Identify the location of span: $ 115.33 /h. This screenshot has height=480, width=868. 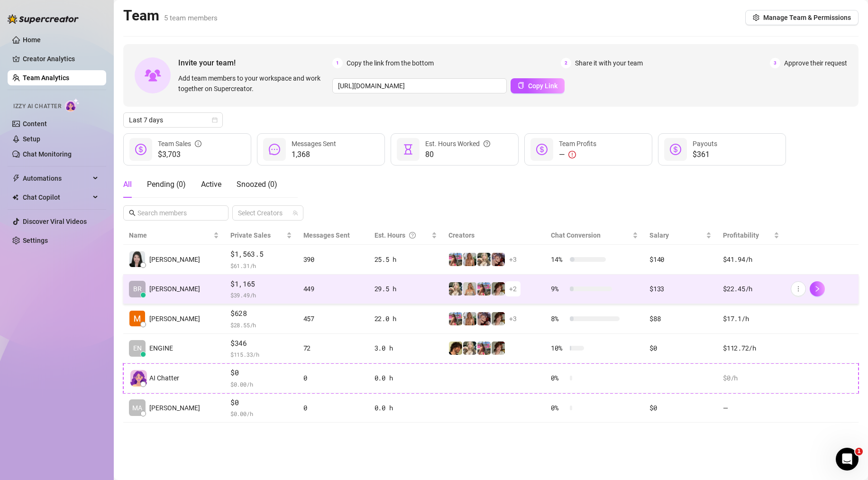
(261, 354).